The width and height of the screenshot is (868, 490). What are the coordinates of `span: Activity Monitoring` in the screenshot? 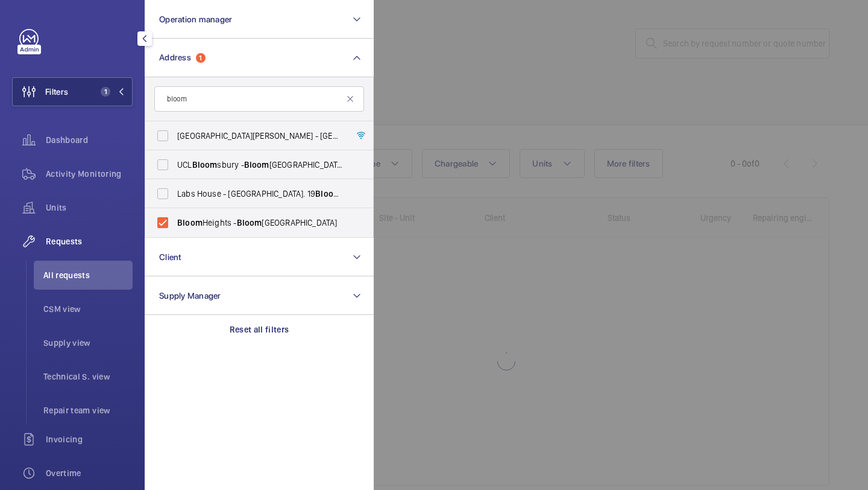 It's located at (89, 174).